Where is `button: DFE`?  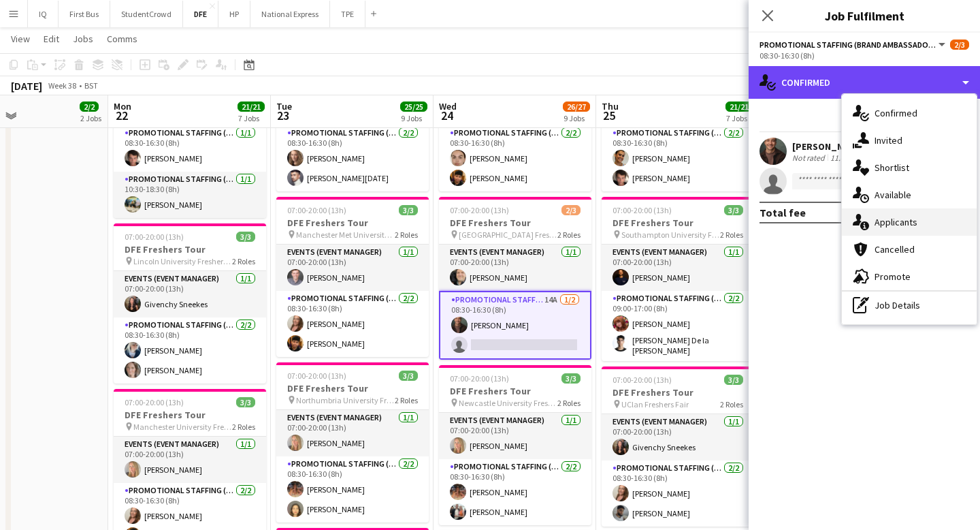 button: DFE is located at coordinates (201, 13).